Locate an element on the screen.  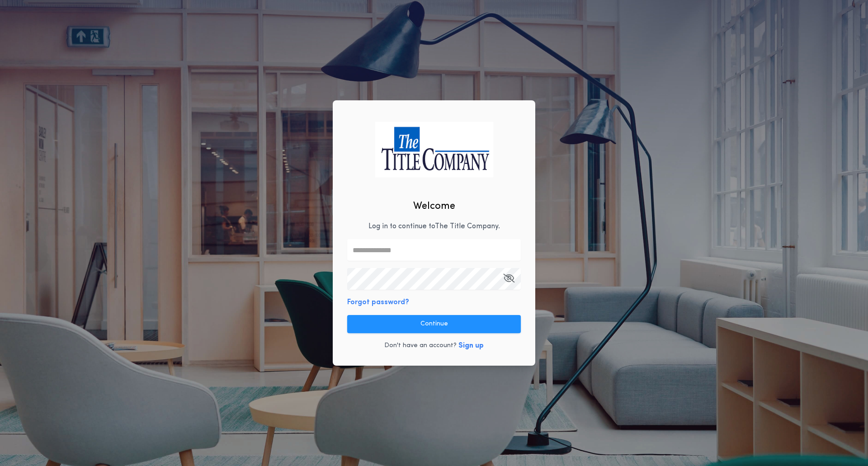
button: Sign up is located at coordinates (471, 346).